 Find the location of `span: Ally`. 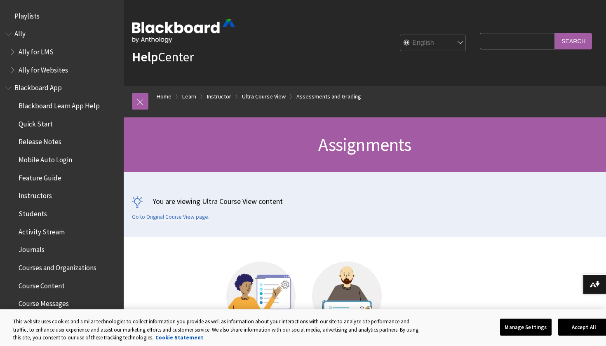

span: Ally is located at coordinates (20, 33).